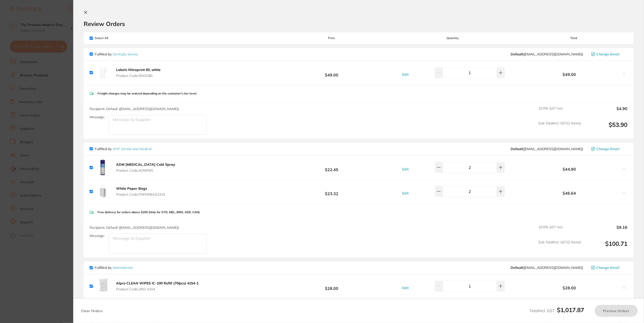  What do you see at coordinates (92, 311) in the screenshot?
I see `button: Clear Orders` at bounding box center [92, 311].